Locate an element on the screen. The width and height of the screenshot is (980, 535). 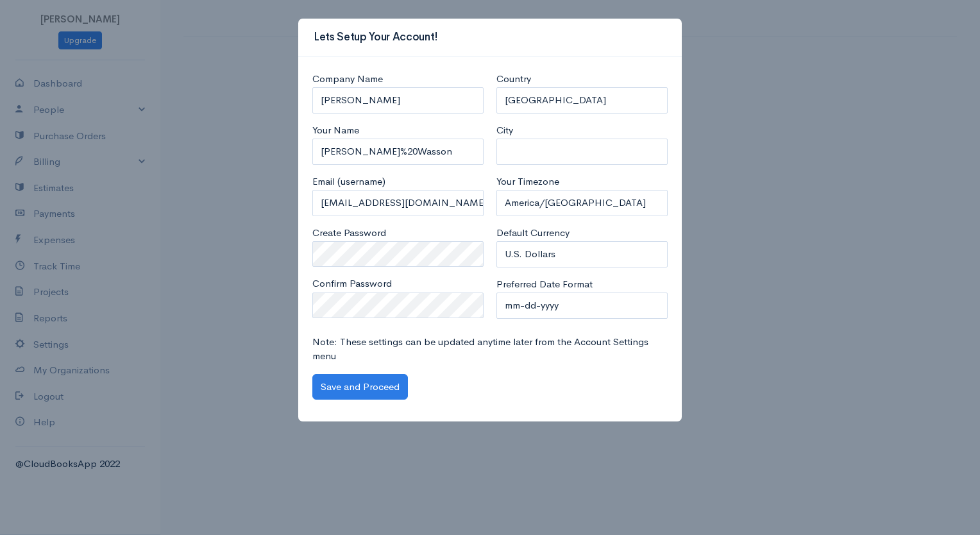
h3: Lets Setup Your Account! is located at coordinates (376, 37).